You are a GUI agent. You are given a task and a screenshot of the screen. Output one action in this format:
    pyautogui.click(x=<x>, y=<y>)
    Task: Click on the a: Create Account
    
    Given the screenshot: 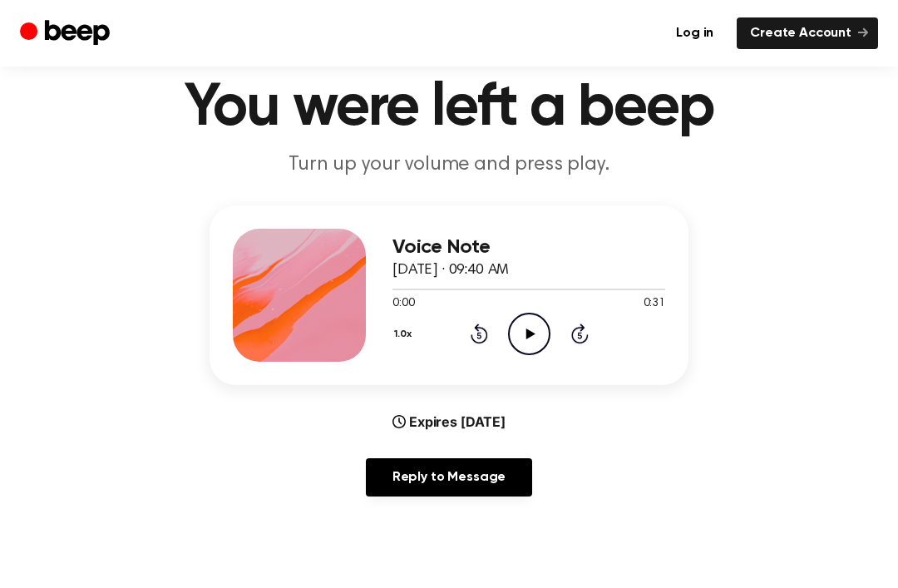 What is the action you would take?
    pyautogui.click(x=807, y=33)
    